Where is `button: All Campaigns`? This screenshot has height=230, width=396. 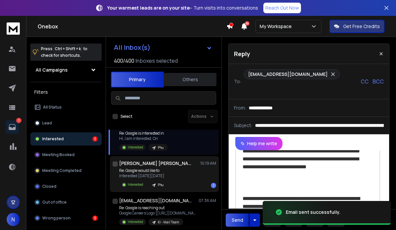
button: All Campaigns is located at coordinates (66, 70).